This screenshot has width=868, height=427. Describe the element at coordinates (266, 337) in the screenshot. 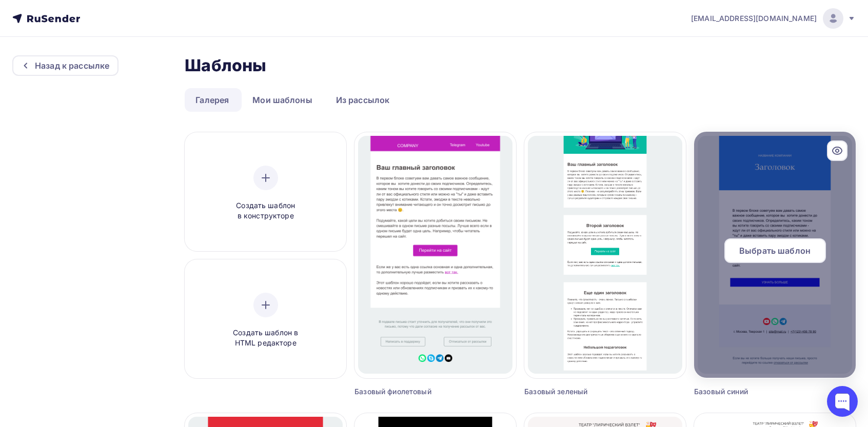

I see `span: Создать шаблон в HTML редакторе` at that location.